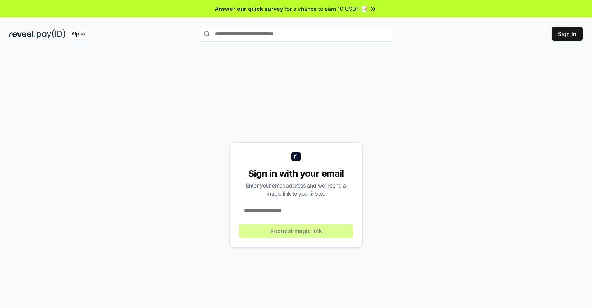  I want to click on div: Sign in with your email, so click(296, 174).